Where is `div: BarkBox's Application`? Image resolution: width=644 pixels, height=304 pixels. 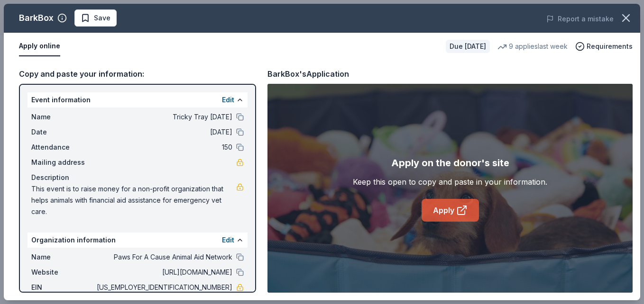 div: BarkBox's Application is located at coordinates (308, 74).